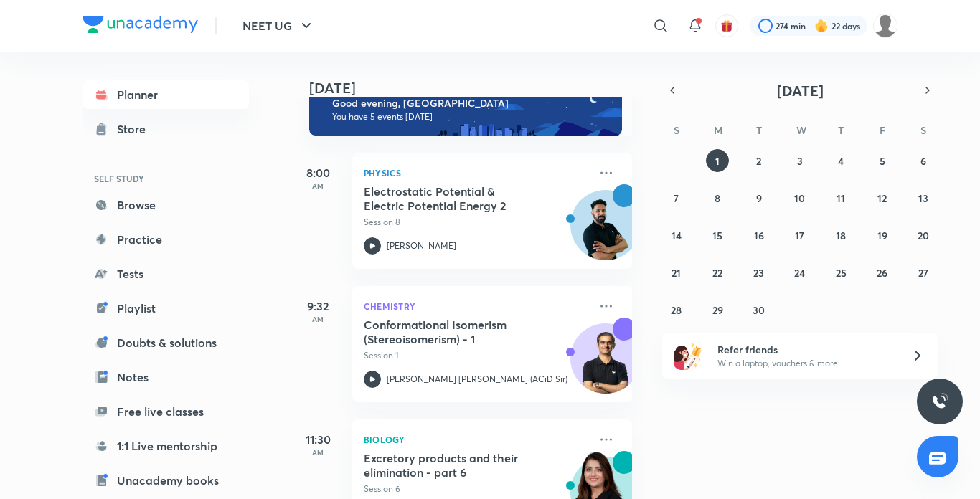  What do you see at coordinates (318, 306) in the screenshot?
I see `h5: 9:32` at bounding box center [318, 306].